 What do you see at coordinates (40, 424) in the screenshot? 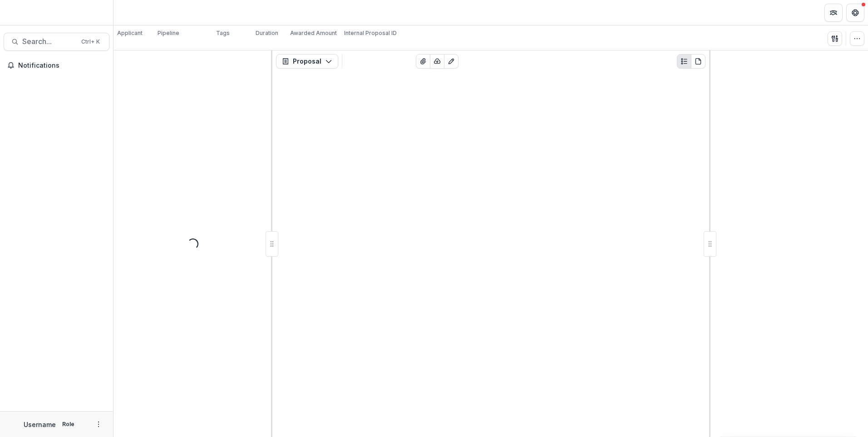
I see `p: Username` at bounding box center [40, 424].